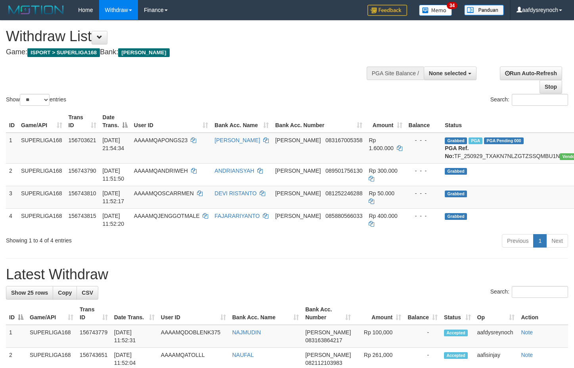  Describe the element at coordinates (518, 241) in the screenshot. I see `a: Previous` at that location.